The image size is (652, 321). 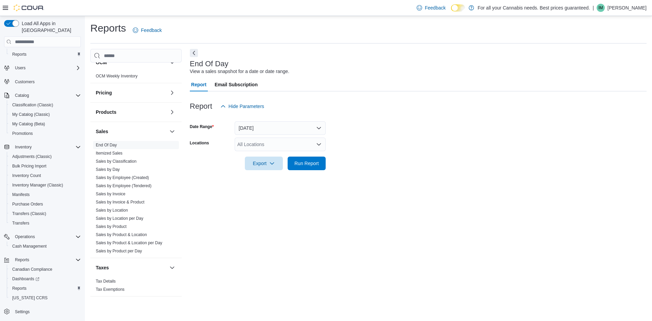 I want to click on a: Sales by Product & Location per Day, so click(x=129, y=243).